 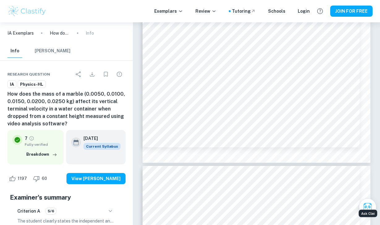 What do you see at coordinates (12, 84) in the screenshot?
I see `a: IA` at bounding box center [12, 84].